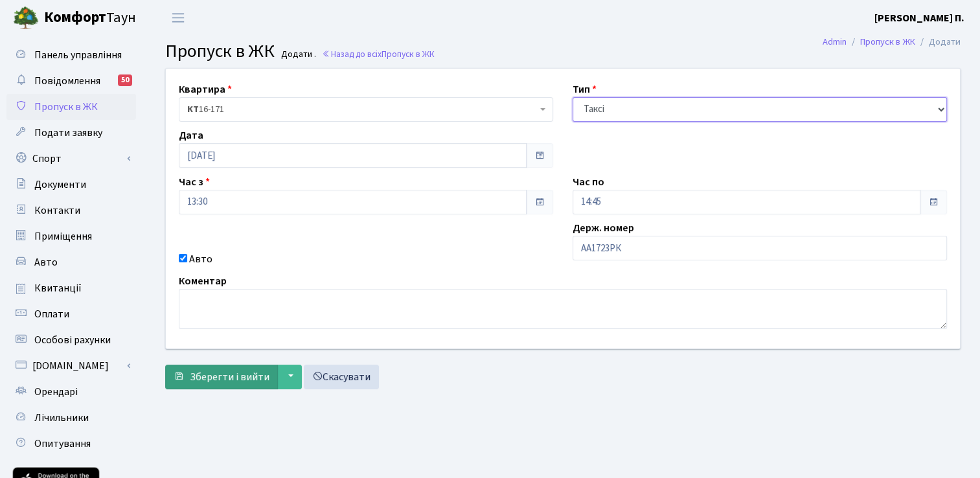 The width and height of the screenshot is (980, 478). What do you see at coordinates (71, 81) in the screenshot?
I see `a: Повідомлення50` at bounding box center [71, 81].